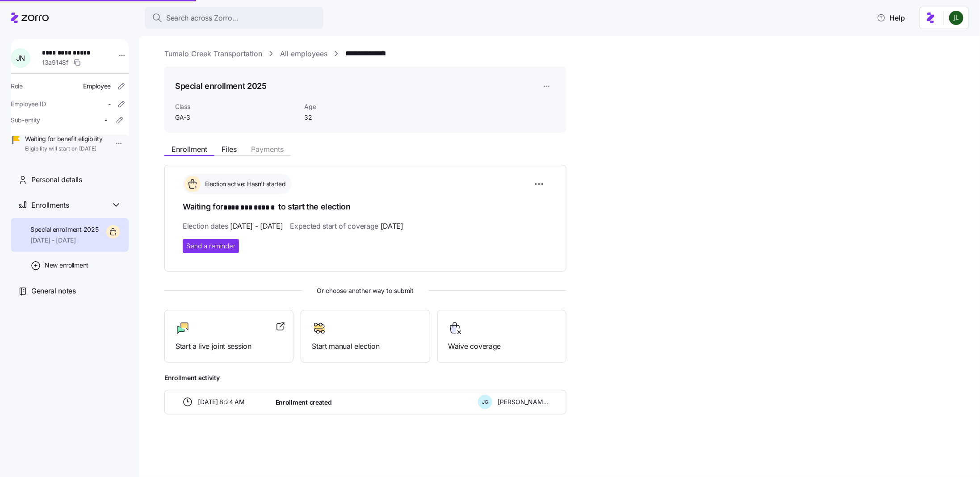 This screenshot has width=980, height=477. What do you see at coordinates (229, 346) in the screenshot?
I see `span: Start a live joint session` at bounding box center [229, 346].